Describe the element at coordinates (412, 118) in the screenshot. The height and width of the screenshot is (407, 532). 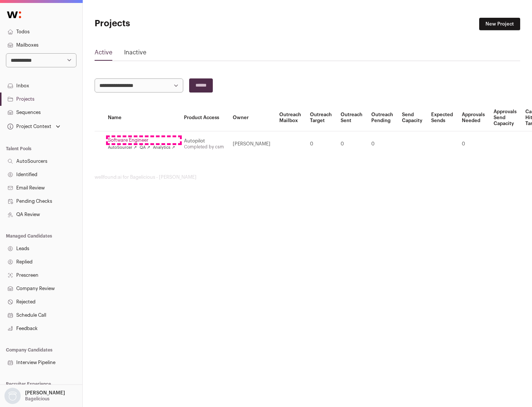
I see `th: Send Capacity` at that location.